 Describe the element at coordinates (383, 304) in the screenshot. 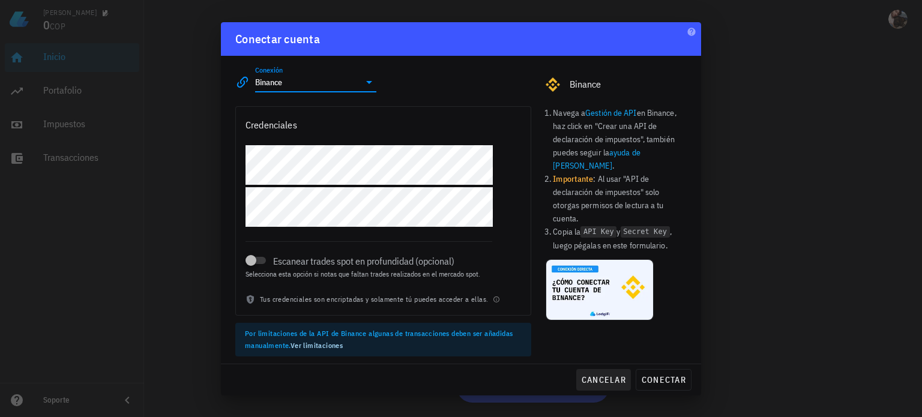

I see `div: Tus credenciales son encriptadas y solamente tú puedes acceder a ellas.` at that location.